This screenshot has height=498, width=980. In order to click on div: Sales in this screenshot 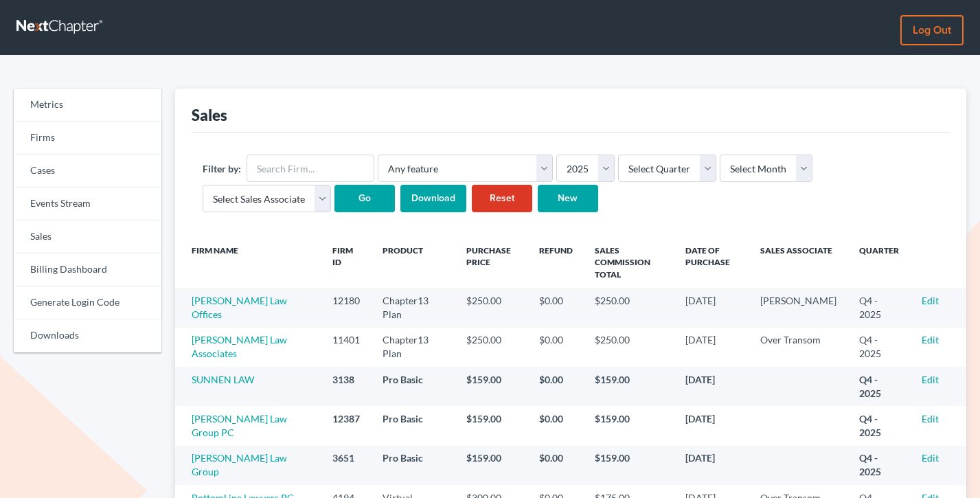, I will do `click(209, 114)`.